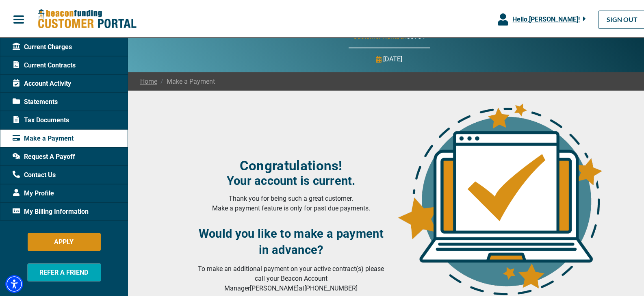 The width and height of the screenshot is (644, 297). What do you see at coordinates (14, 283) in the screenshot?
I see `div: Accessibility Menu` at bounding box center [14, 283].